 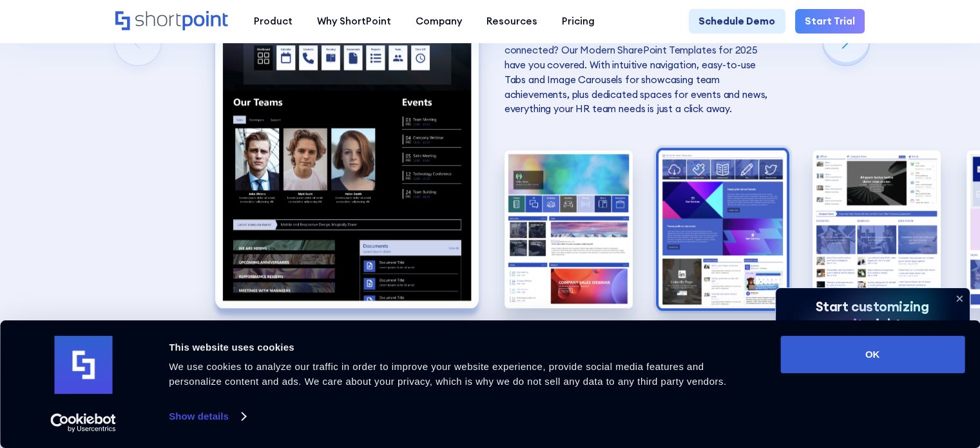 What do you see at coordinates (439, 21) in the screenshot?
I see `div: Company` at bounding box center [439, 21].